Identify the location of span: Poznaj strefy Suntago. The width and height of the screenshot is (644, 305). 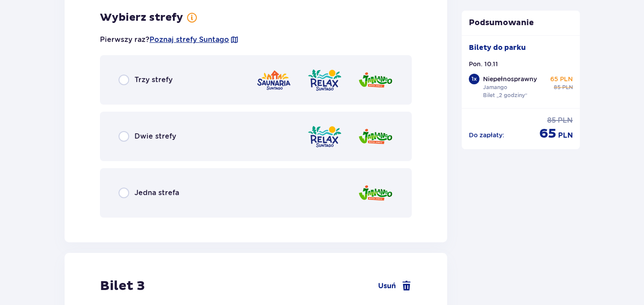
(189, 40).